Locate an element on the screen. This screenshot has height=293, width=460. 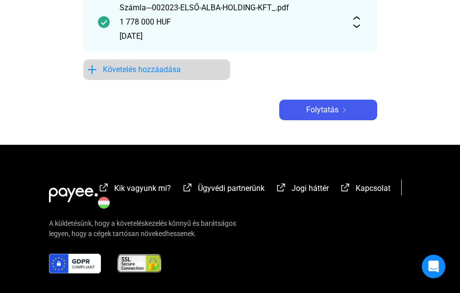
span: Jogi háttér is located at coordinates (310, 188).